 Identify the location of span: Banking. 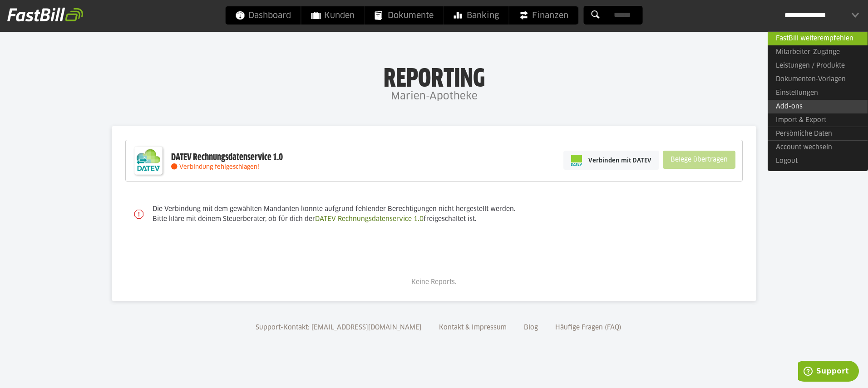
(476, 15).